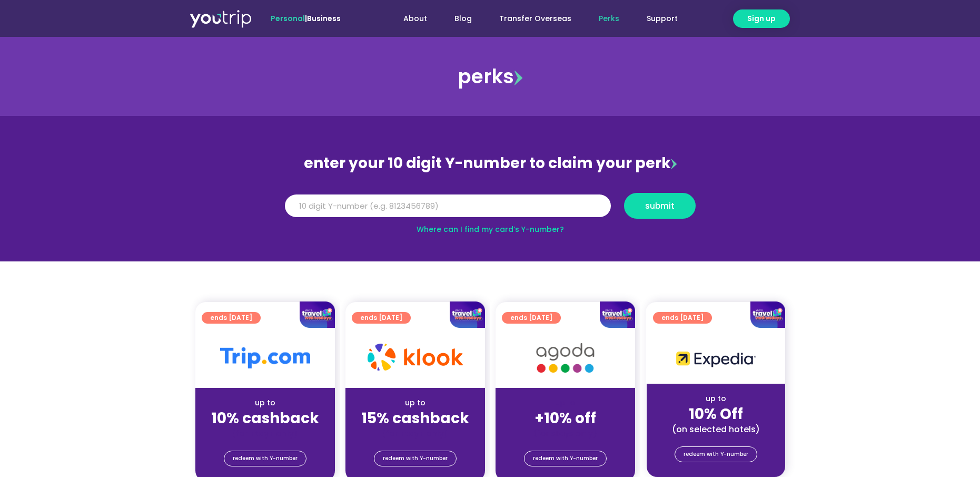 The height and width of the screenshot is (477, 980). What do you see at coordinates (265, 418) in the screenshot?
I see `strong: 10% cashback` at bounding box center [265, 418].